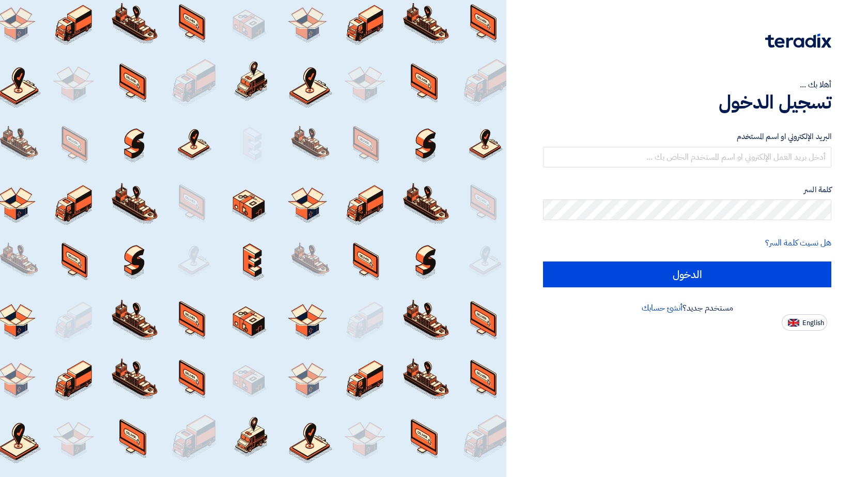  Describe the element at coordinates (687, 308) in the screenshot. I see `div: مستخدم جديد؟` at that location.